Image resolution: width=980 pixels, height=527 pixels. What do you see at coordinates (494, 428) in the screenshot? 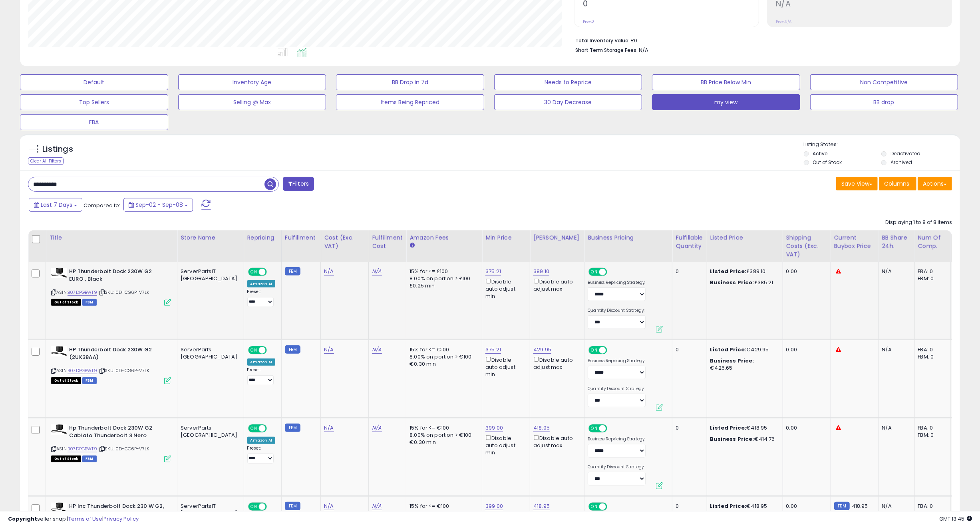
I see `a: 399.00` at bounding box center [494, 428].